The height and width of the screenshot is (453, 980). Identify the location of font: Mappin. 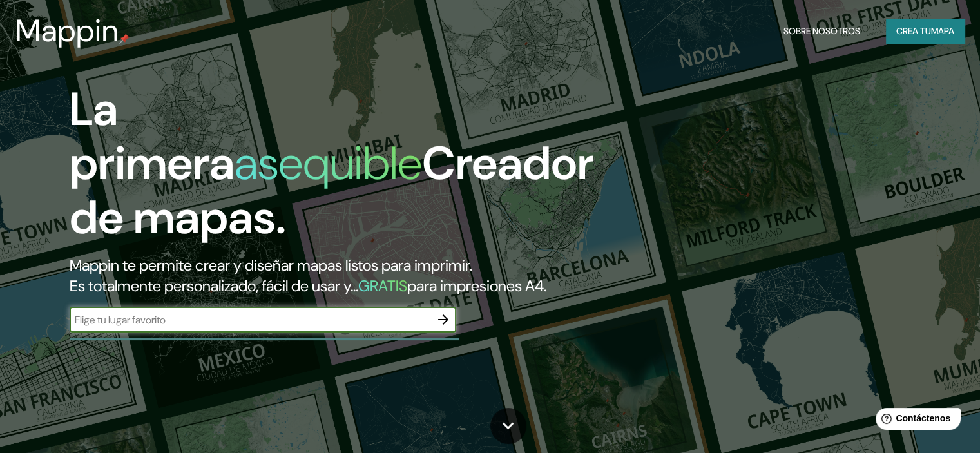
(67, 30).